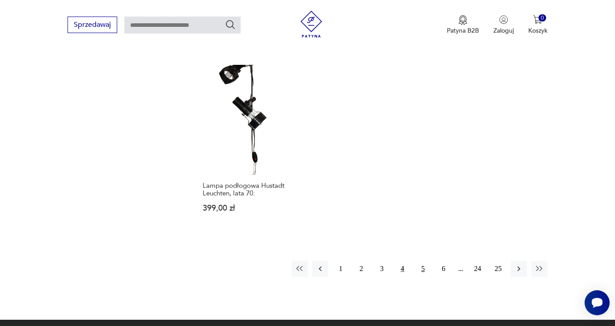 This screenshot has height=326, width=615. I want to click on img: Ikona medalu, so click(463, 20).